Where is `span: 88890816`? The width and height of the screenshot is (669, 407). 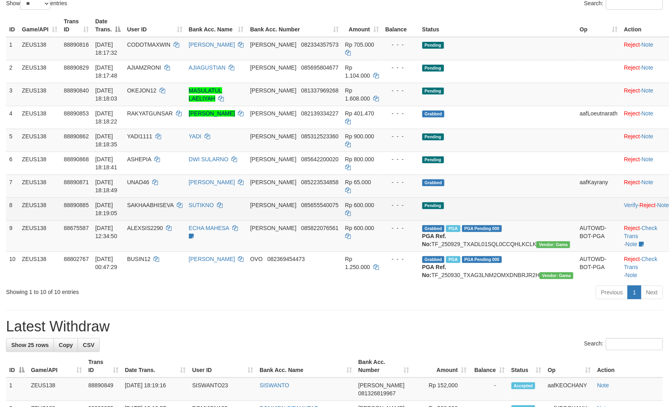
span: 88890816 is located at coordinates (76, 45).